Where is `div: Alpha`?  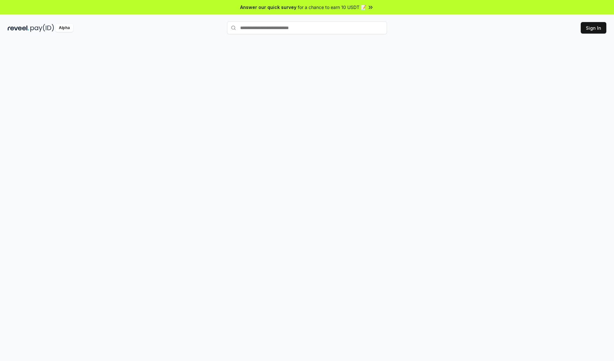
div: Alpha is located at coordinates (64, 28).